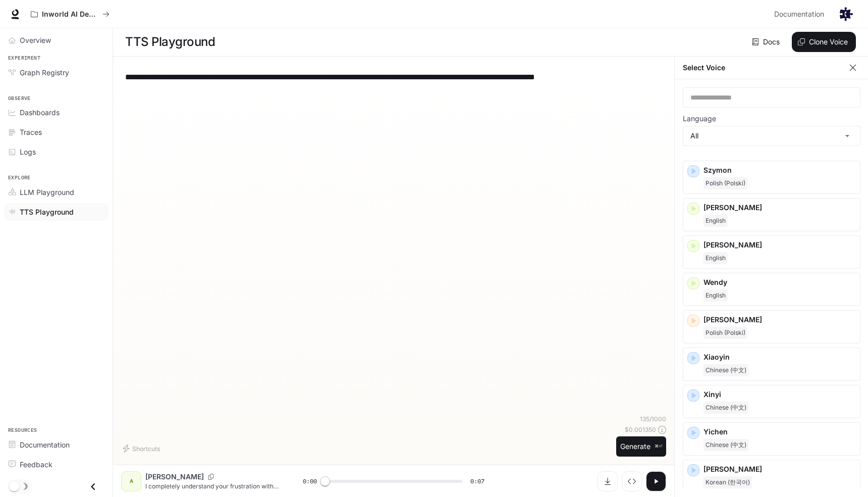 The image size is (868, 497). Describe the element at coordinates (767, 42) in the screenshot. I see `a: Docs` at that location.